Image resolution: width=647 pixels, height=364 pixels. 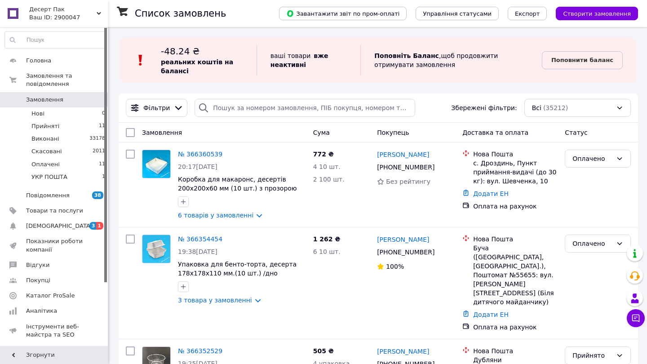 I want to click on span: (35212), so click(x=556, y=108).